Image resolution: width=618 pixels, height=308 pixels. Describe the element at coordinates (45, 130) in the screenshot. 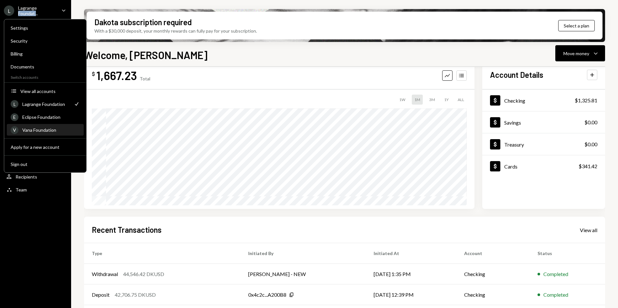

I see `a: VVana Foundation` at that location.